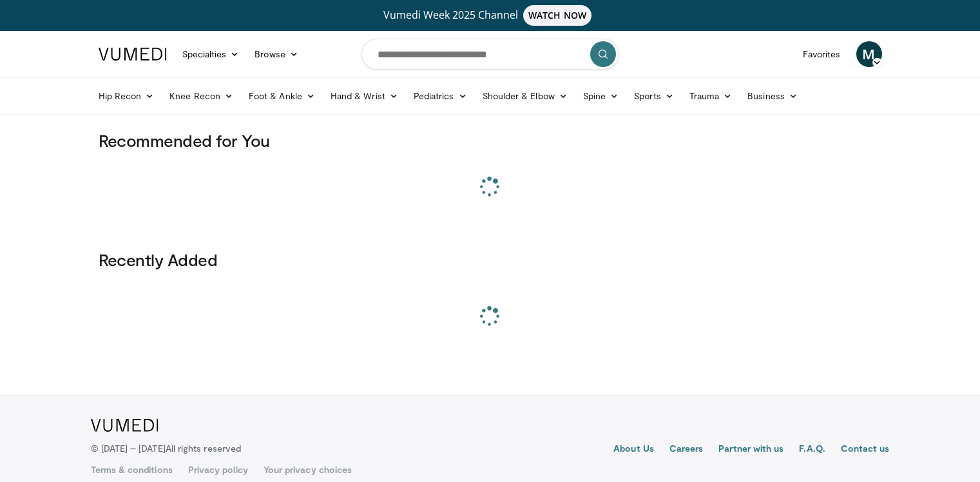 The image size is (980, 482). What do you see at coordinates (203, 448) in the screenshot?
I see `span: All rights reserved` at bounding box center [203, 448].